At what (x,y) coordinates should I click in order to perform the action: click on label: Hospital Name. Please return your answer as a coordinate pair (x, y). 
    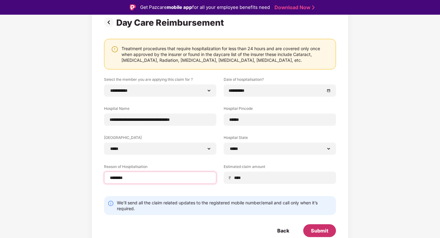
    Looking at the image, I should click on (160, 110).